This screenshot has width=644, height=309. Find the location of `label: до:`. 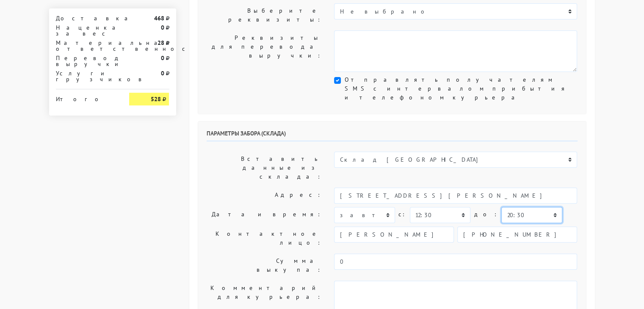

label: до: is located at coordinates (486, 214).